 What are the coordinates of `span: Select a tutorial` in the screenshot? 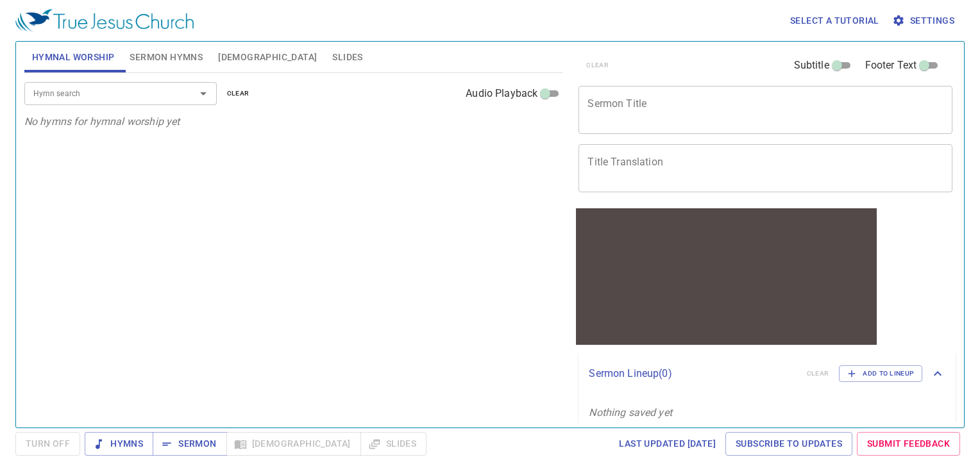 It's located at (834, 21).